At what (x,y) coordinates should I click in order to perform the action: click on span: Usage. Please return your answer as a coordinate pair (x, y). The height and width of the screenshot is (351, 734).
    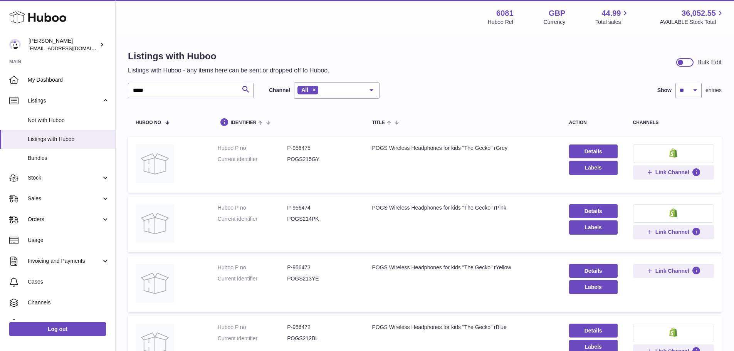
    Looking at the image, I should click on (69, 240).